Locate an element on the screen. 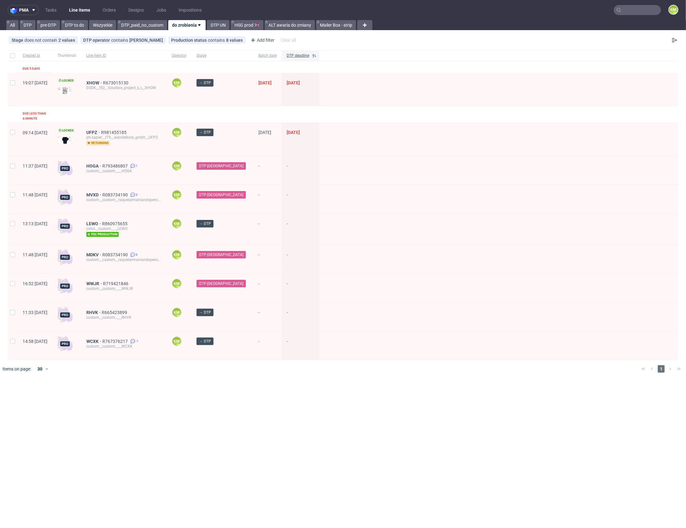 This screenshot has height=528, width=686. a: pre-DTP is located at coordinates (48, 25).